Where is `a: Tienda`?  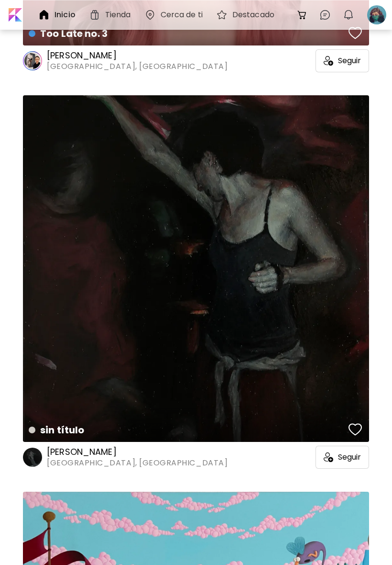
a: Tienda is located at coordinates (112, 15).